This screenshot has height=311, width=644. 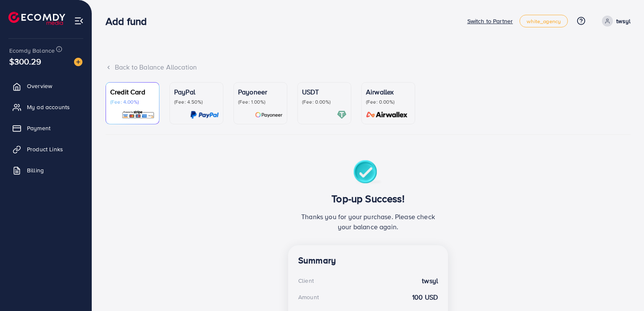 What do you see at coordinates (35, 170) in the screenshot?
I see `span: Billing` at bounding box center [35, 170].